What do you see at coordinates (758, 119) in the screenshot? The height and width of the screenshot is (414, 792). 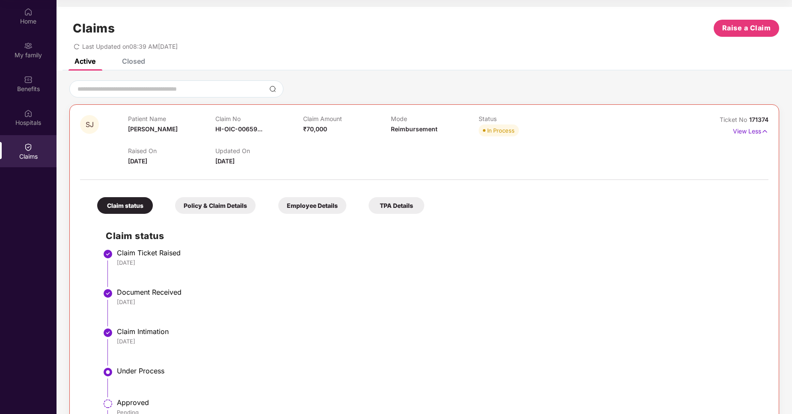 I see `span: 171374` at bounding box center [758, 119].